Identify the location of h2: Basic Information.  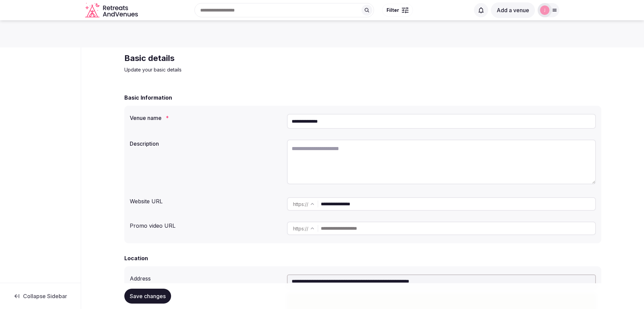
(148, 97).